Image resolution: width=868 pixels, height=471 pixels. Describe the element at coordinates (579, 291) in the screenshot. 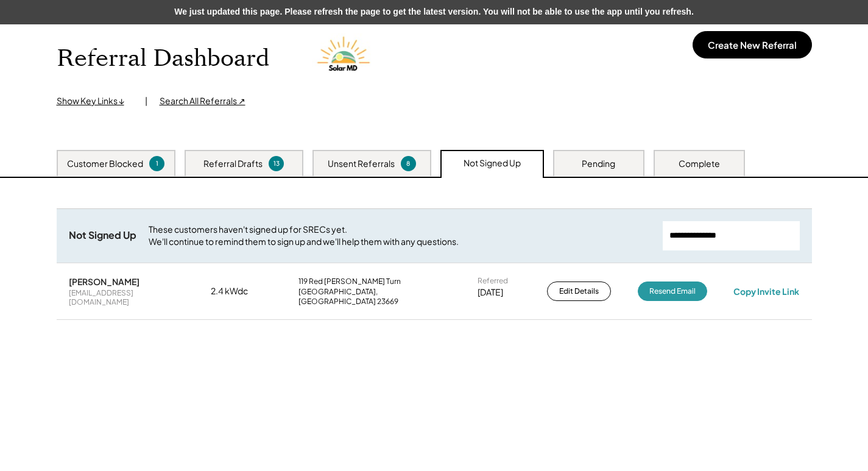

I see `button: Edit Details` at that location.